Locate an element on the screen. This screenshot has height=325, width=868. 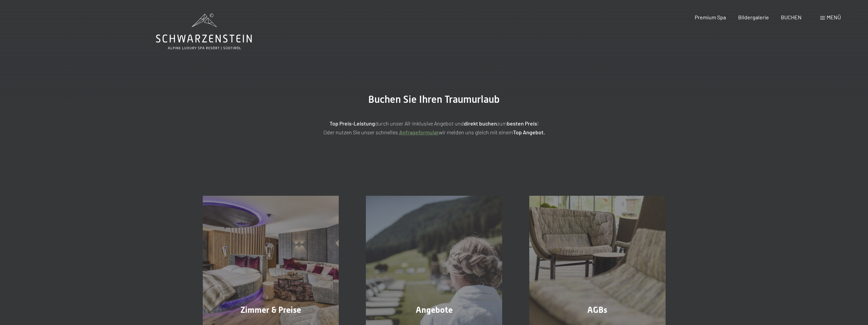
p: durch unser All-inklusive Angebot und zum ! Oder nutzen Sie unser schnelles wir melden uns gleich... is located at coordinates (434, 127).